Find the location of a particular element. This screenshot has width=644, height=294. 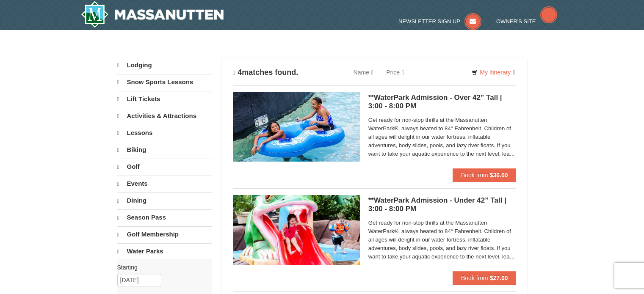

a: Massanutten Resort is located at coordinates (152, 15).